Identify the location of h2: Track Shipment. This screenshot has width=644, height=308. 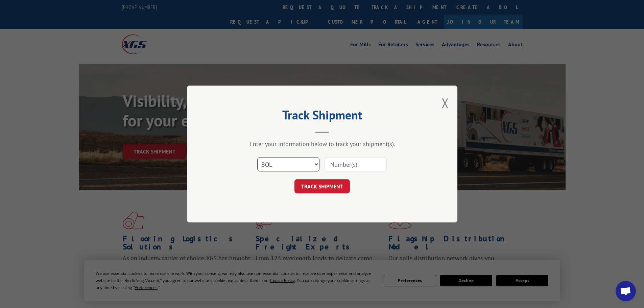
(322, 117).